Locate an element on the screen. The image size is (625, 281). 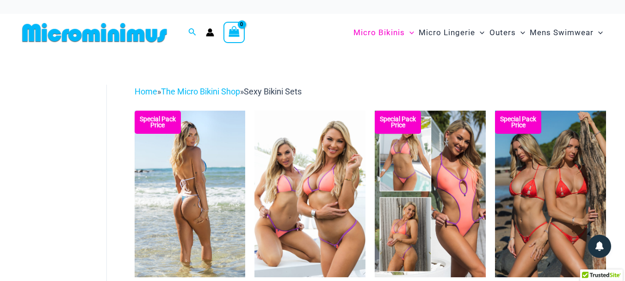
a: Micro BikinisMenu ToggleMenu Toggle is located at coordinates (384, 32).